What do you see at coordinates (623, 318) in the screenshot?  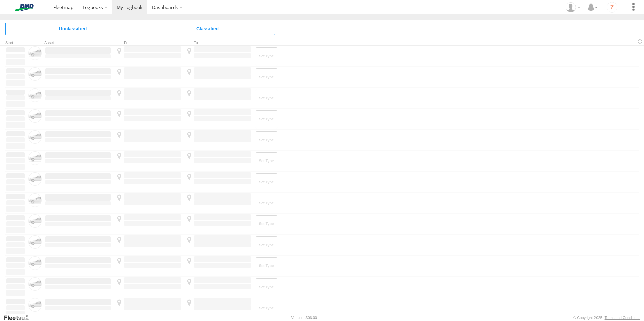 I see `a: Terms and Conditions` at bounding box center [623, 318].